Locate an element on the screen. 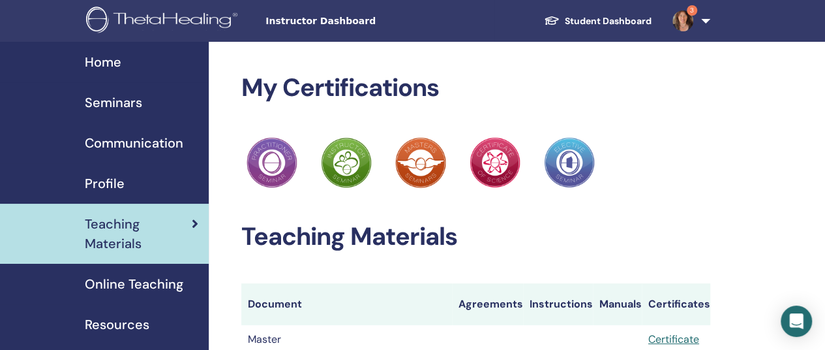 This screenshot has height=350, width=825. span: Profile is located at coordinates (104, 183).